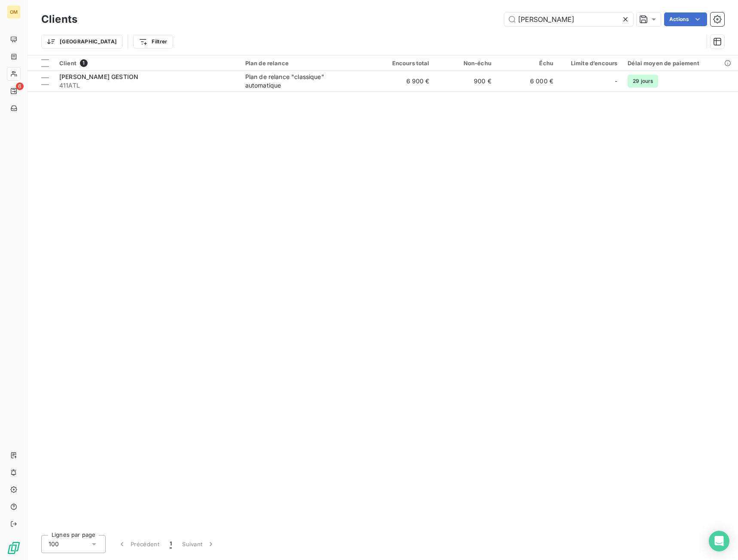  I want to click on div: Limite d’encours, so click(590, 63).